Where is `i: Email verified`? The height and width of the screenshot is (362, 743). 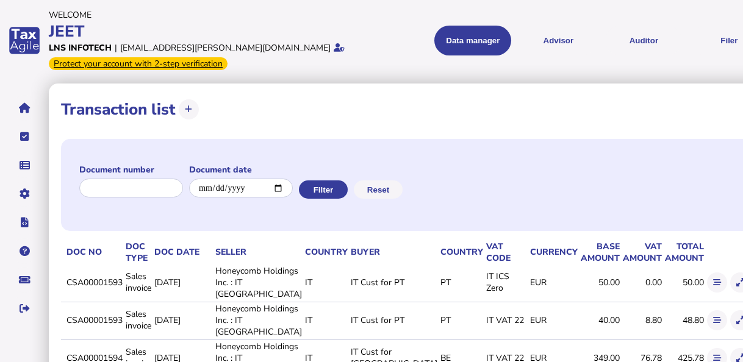 i: Email verified is located at coordinates (339, 48).